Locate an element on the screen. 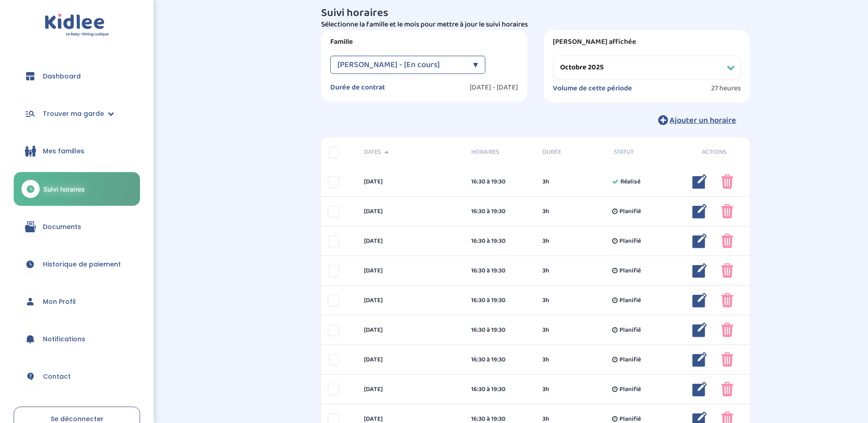  label: Durée de contrat is located at coordinates (358, 87).